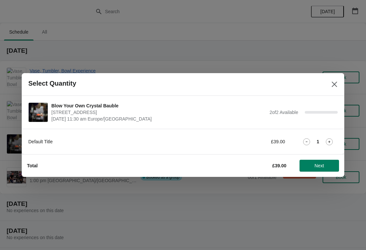  What do you see at coordinates (334, 84) in the screenshot?
I see `button: Close` at bounding box center [334, 84].